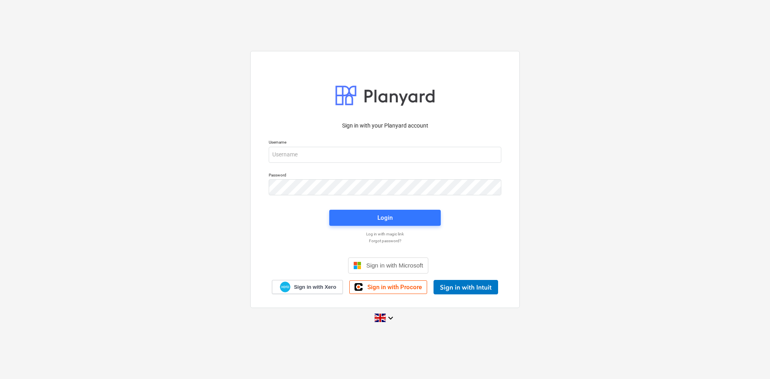 The width and height of the screenshot is (770, 379). I want to click on img: Microsoft logo, so click(357, 266).